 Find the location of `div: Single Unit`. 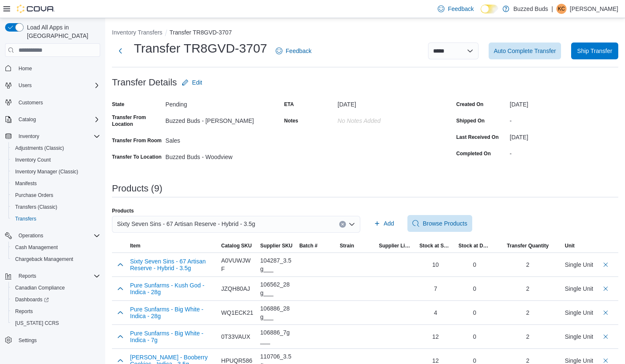

div: Single Unit is located at coordinates (579, 313).